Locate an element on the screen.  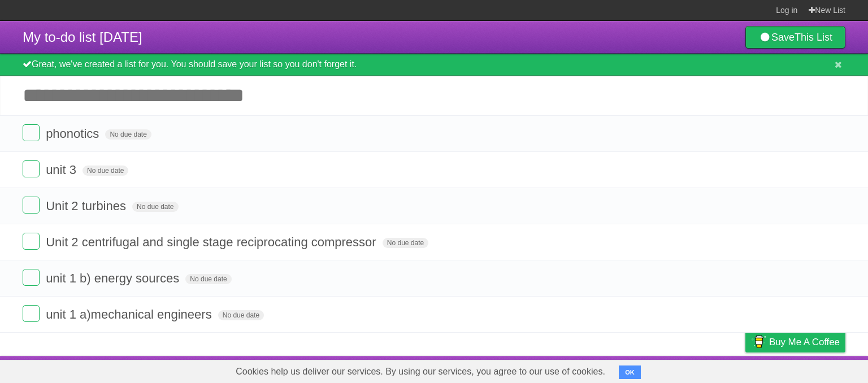
span: Buy me a coffee is located at coordinates (804, 341).